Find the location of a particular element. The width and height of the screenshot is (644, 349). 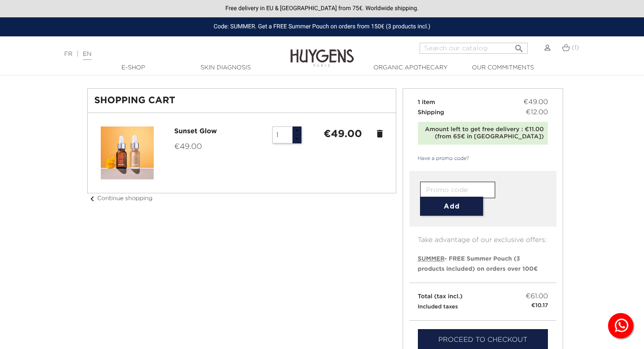

i: delete is located at coordinates (380, 134).